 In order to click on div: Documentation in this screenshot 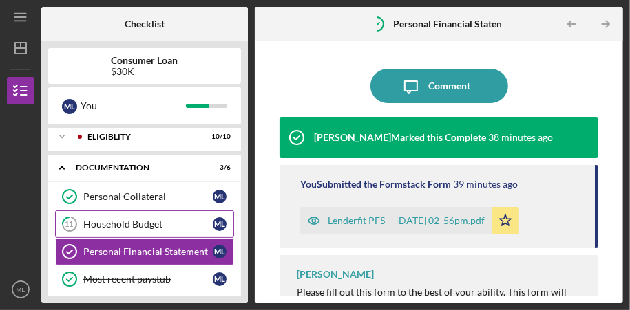, I will do `click(136, 168)`.